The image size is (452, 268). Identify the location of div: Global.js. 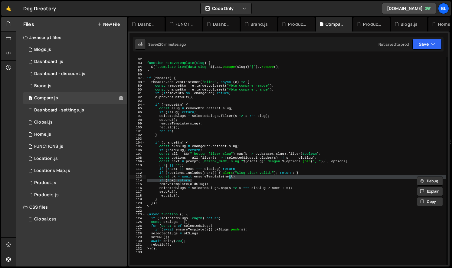
(43, 122).